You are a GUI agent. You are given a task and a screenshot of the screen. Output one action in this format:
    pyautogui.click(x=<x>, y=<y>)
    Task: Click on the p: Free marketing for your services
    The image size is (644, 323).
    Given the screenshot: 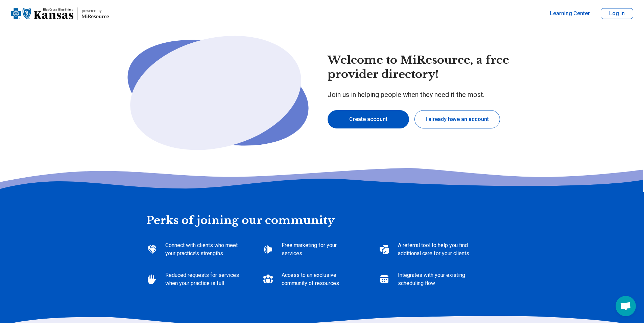 What is the action you would take?
    pyautogui.click(x=320, y=249)
    